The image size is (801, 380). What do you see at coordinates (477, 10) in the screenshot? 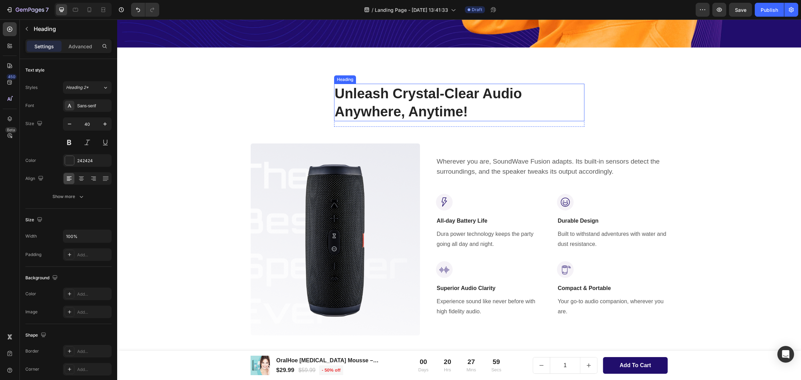
I see `span: Draft` at bounding box center [477, 10].